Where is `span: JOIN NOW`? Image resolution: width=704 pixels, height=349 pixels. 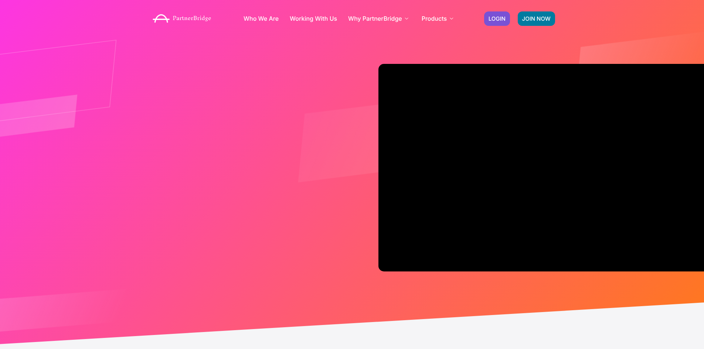
span: JOIN NOW is located at coordinates (536, 18).